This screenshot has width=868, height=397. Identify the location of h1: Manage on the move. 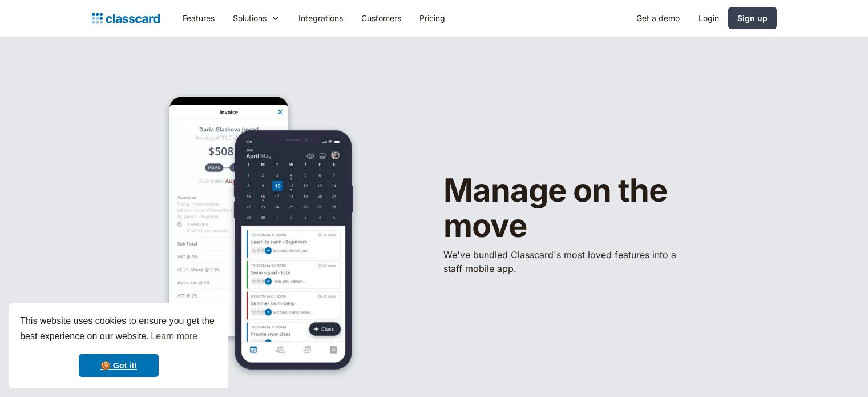
(592, 208).